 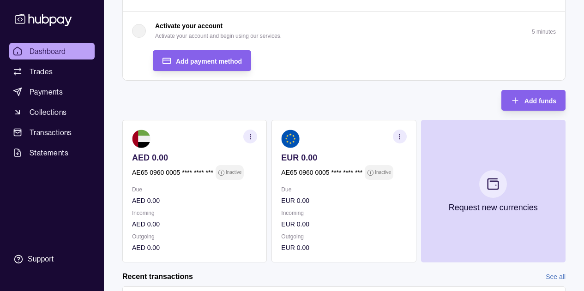 What do you see at coordinates (493, 208) in the screenshot?
I see `p: Request new currencies` at bounding box center [493, 208].